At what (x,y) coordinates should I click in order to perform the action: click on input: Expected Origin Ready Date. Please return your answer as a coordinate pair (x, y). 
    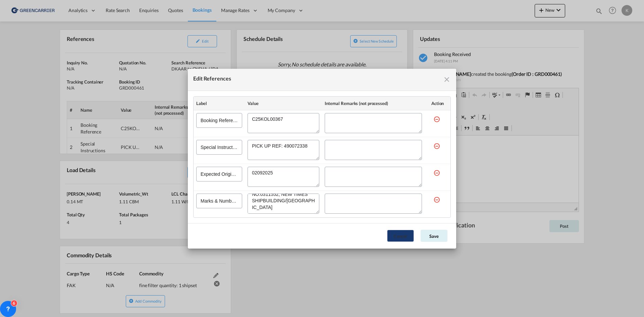
    Looking at the image, I should click on (219, 174).